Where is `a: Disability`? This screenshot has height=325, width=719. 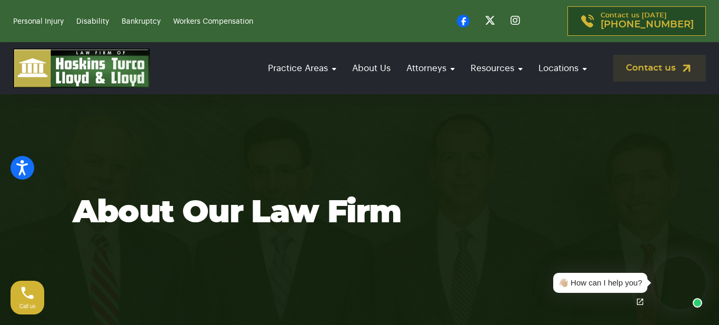 a: Disability is located at coordinates (93, 22).